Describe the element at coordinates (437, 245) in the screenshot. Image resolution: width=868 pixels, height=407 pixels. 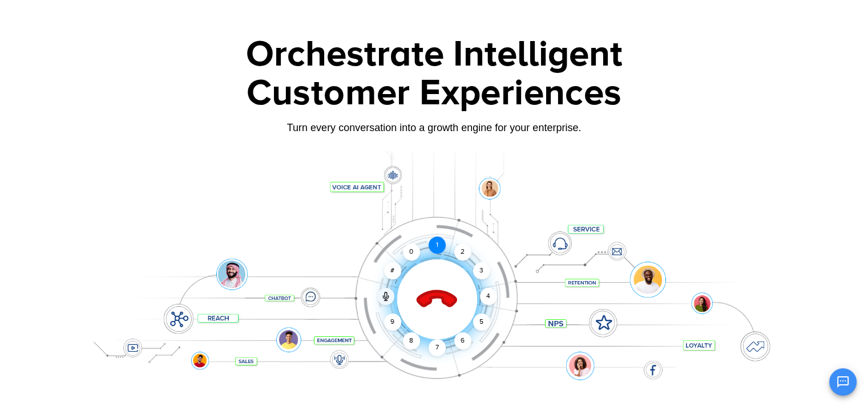
I see `div: 1` at that location.